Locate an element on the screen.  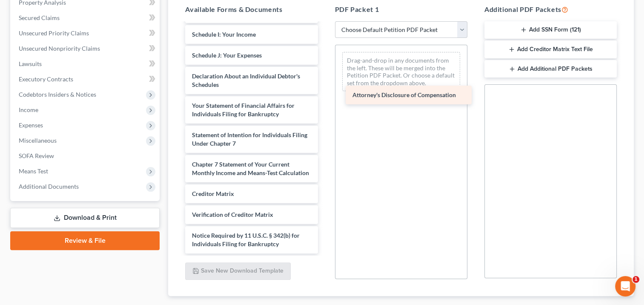
button: Add SSN Form (121) is located at coordinates (550, 30).